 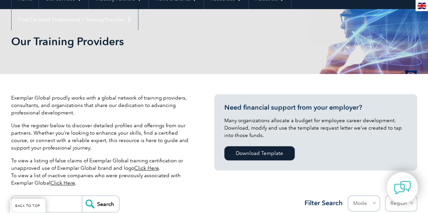 What do you see at coordinates (321, 203) in the screenshot?
I see `h3: Filter Search` at bounding box center [321, 203].